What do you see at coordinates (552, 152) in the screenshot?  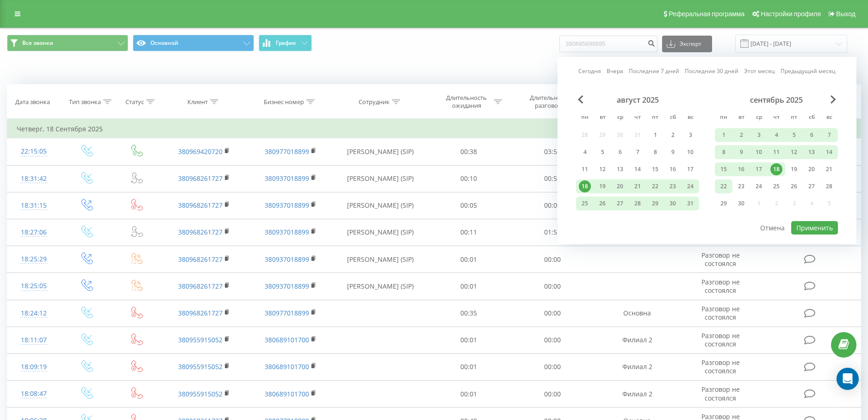 I see `td: 03:51` at bounding box center [552, 152].